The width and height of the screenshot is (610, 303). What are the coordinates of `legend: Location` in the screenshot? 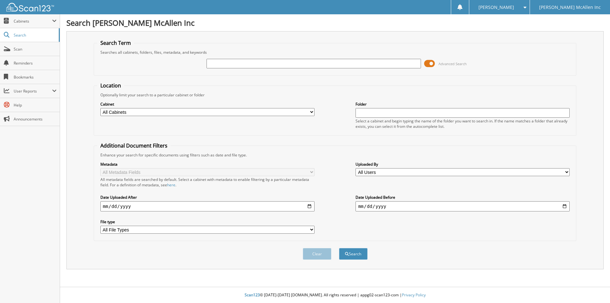 It's located at (111, 85).